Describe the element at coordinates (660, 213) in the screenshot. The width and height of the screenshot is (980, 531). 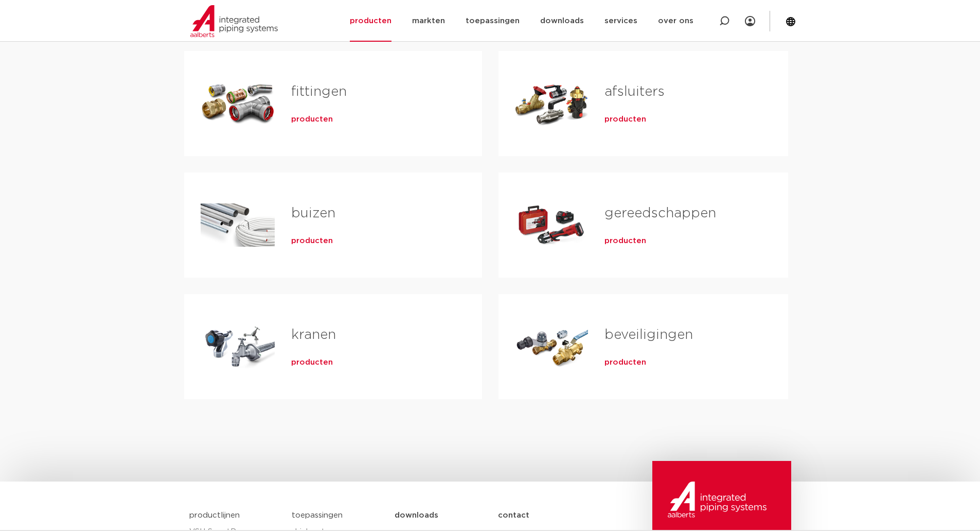
I see `a: gereedschappen` at that location.